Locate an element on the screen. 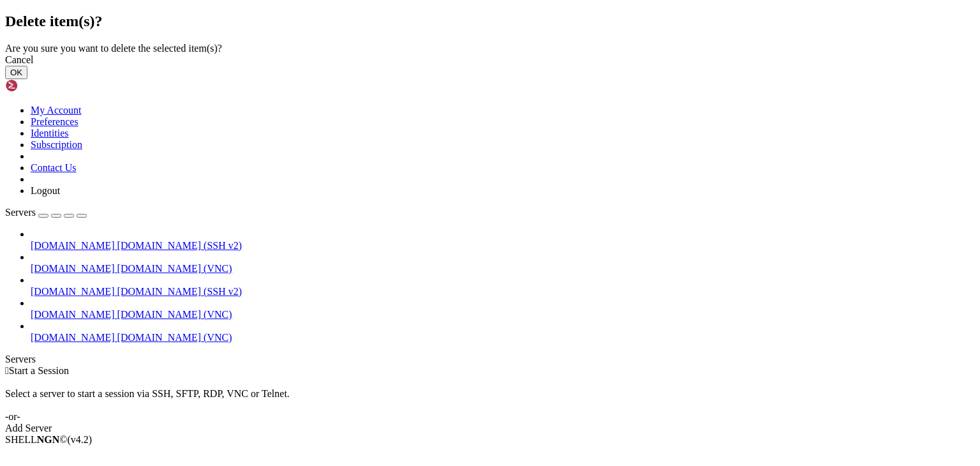  button: OK is located at coordinates (15, 72).